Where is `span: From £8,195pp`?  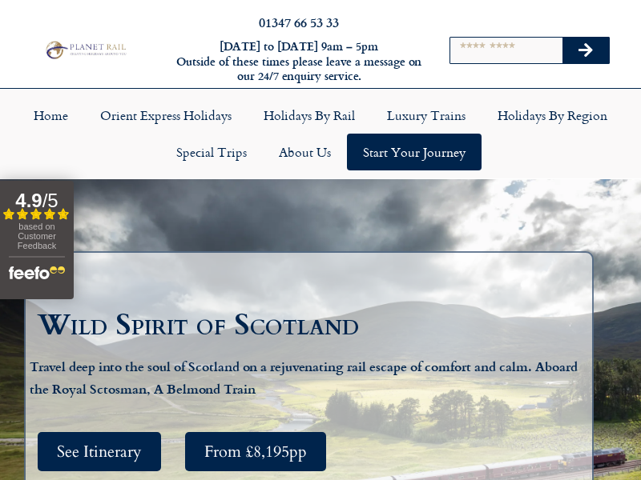
span: From £8,195pp is located at coordinates (255, 452).